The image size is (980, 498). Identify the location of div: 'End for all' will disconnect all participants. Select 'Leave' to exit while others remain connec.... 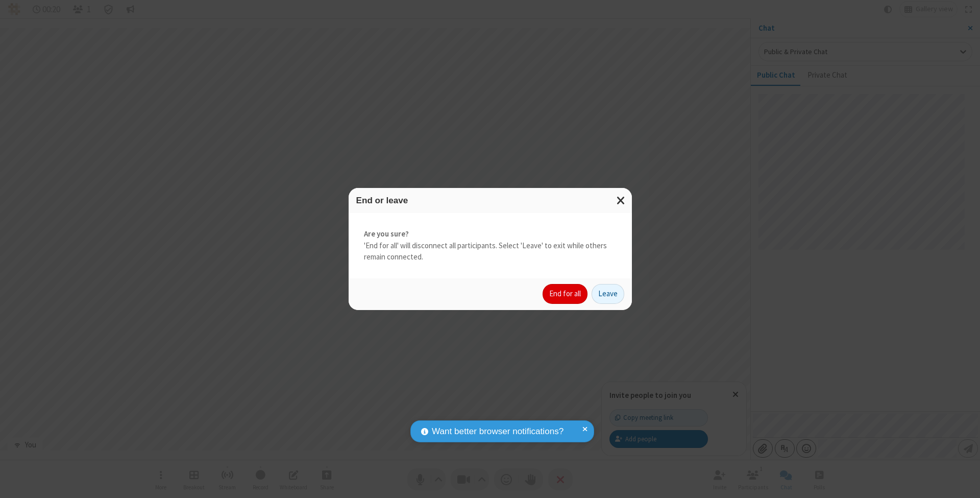
(490, 246).